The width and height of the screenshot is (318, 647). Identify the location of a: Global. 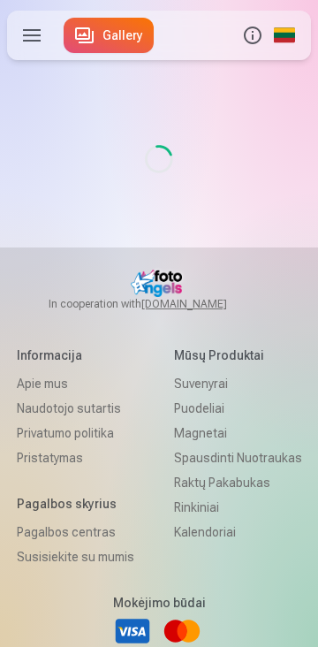
(285, 35).